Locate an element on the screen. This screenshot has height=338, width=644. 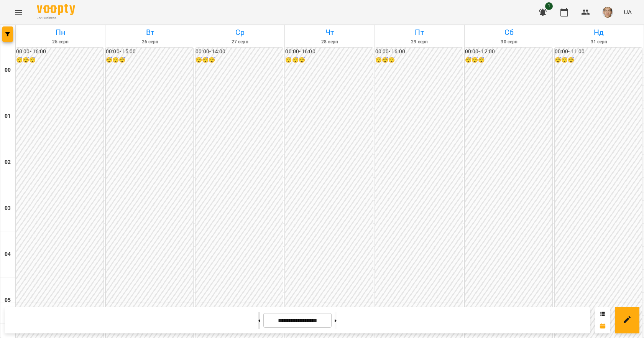
h6: 31 серп is located at coordinates (599, 42).